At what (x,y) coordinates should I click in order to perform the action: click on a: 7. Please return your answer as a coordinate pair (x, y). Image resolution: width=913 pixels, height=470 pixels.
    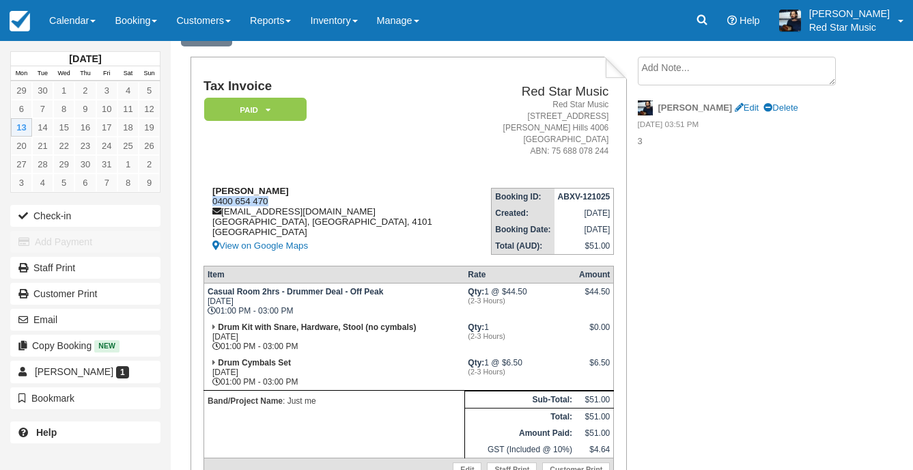
    Looking at the image, I should click on (107, 182).